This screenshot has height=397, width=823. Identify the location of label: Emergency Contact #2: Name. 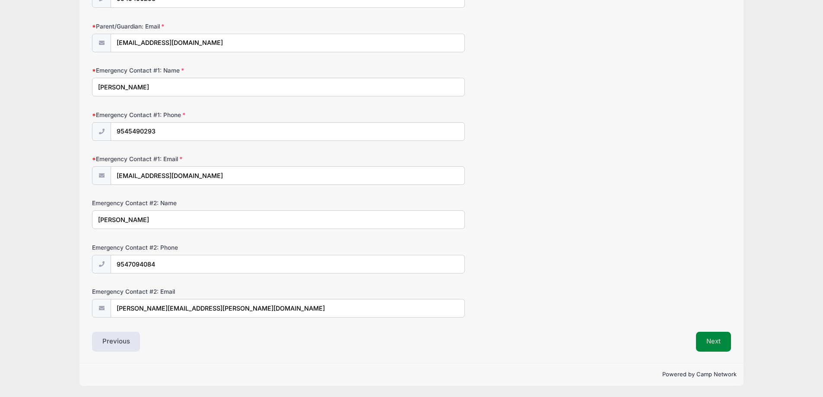
(198, 203).